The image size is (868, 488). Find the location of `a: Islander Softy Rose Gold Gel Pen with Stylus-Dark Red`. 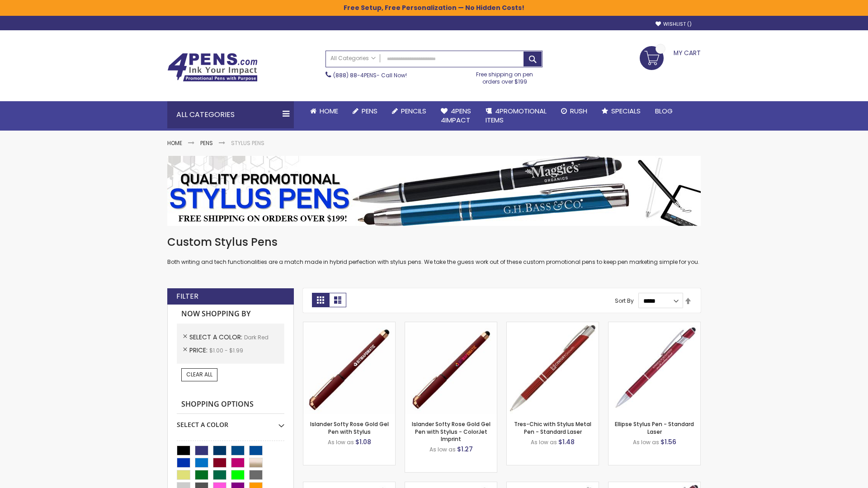

a: Islander Softy Rose Gold Gel Pen with Stylus-Dark Red is located at coordinates (349, 325).